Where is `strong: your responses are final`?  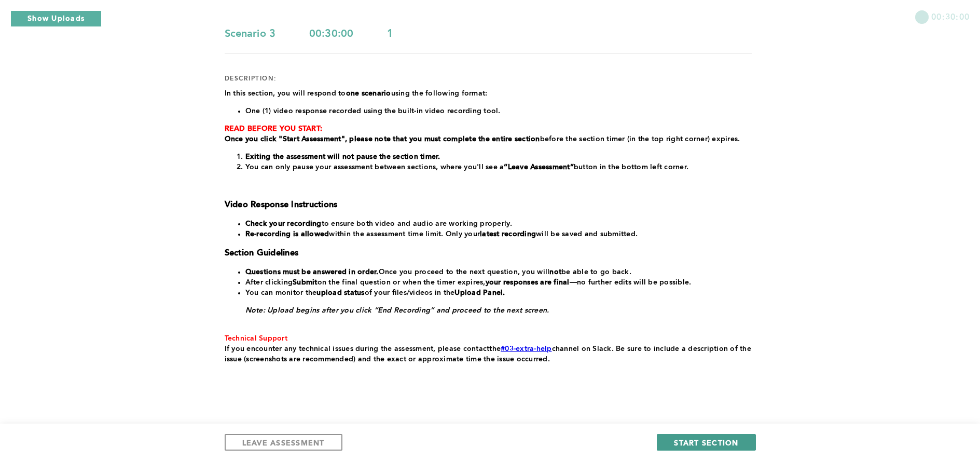 strong: your responses are final is located at coordinates (527, 282).